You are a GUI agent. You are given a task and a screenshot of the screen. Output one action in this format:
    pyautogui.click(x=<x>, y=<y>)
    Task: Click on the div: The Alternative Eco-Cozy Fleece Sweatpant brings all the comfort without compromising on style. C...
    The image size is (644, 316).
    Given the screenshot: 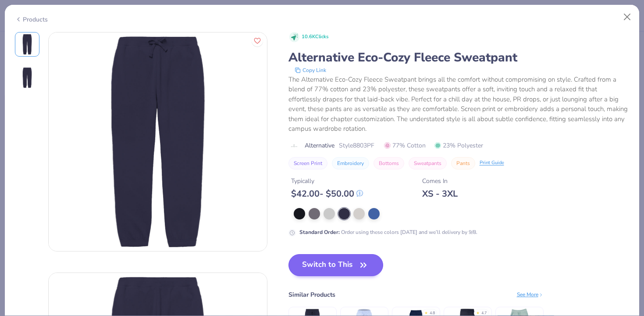 What is the action you would take?
    pyautogui.click(x=459, y=104)
    